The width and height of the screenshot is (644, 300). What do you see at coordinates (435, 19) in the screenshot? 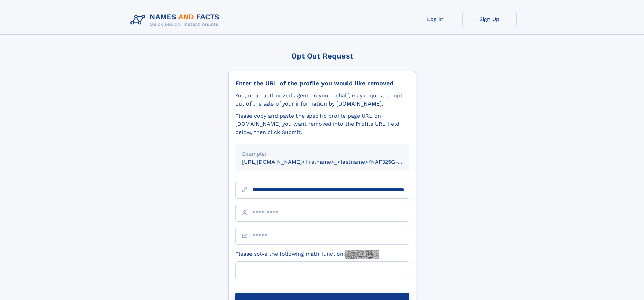
I see `a: Log In` at bounding box center [435, 19].